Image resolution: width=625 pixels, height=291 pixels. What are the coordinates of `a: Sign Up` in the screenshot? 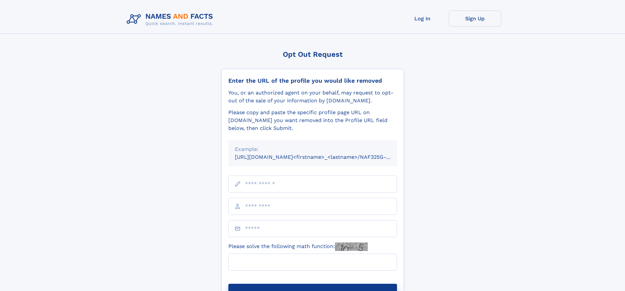 It's located at (475, 18).